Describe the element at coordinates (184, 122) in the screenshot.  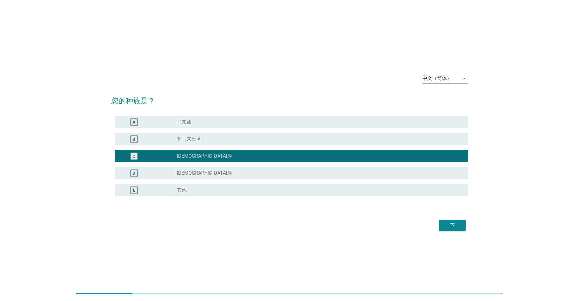
I see `label: 马来族` at that location.